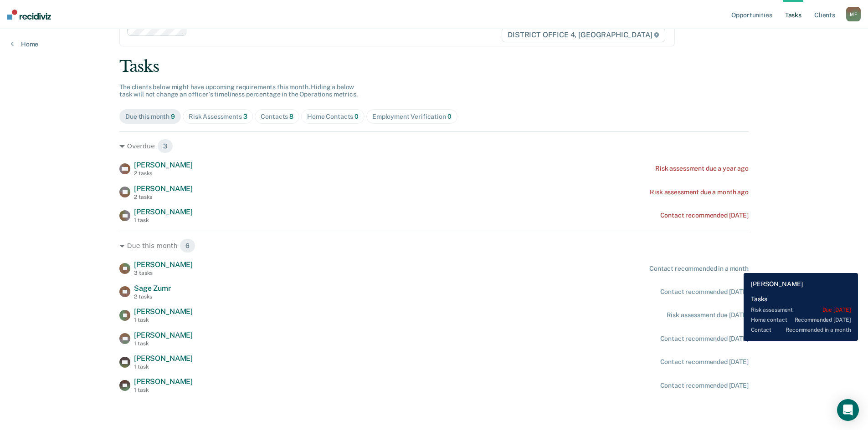 This screenshot has height=430, width=868. What do you see at coordinates (25, 44) in the screenshot?
I see `a: Home` at bounding box center [25, 44].